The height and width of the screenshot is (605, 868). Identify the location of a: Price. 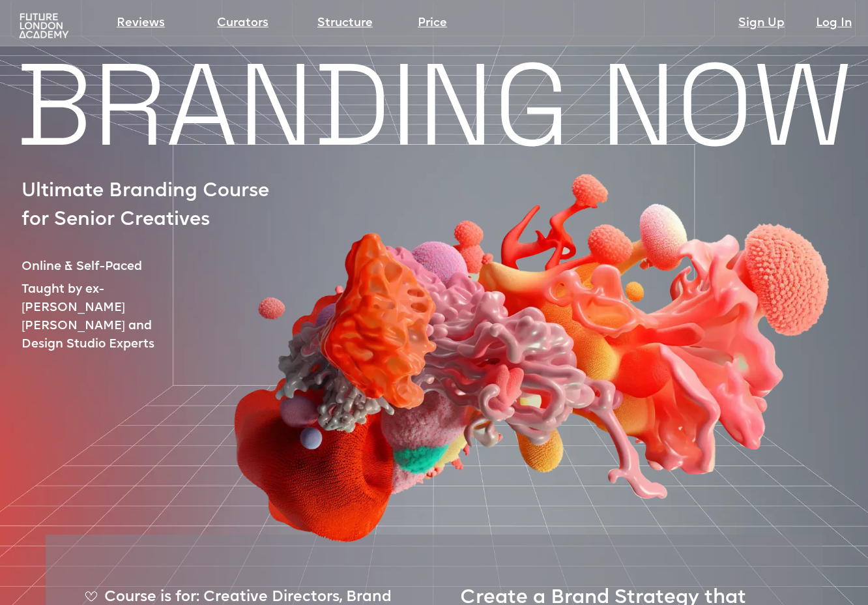
(432, 24).